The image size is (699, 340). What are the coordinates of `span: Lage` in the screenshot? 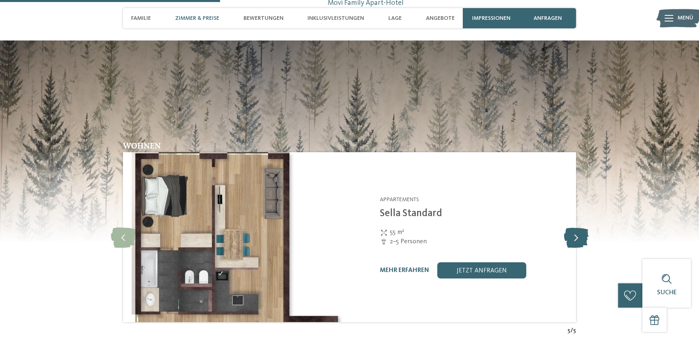 It's located at (395, 18).